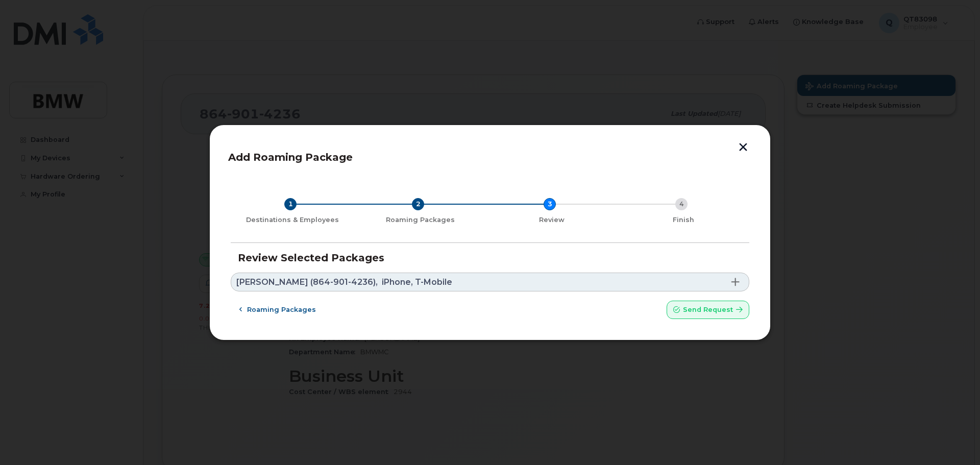  I want to click on h3: Review Selected Packages, so click(490, 258).